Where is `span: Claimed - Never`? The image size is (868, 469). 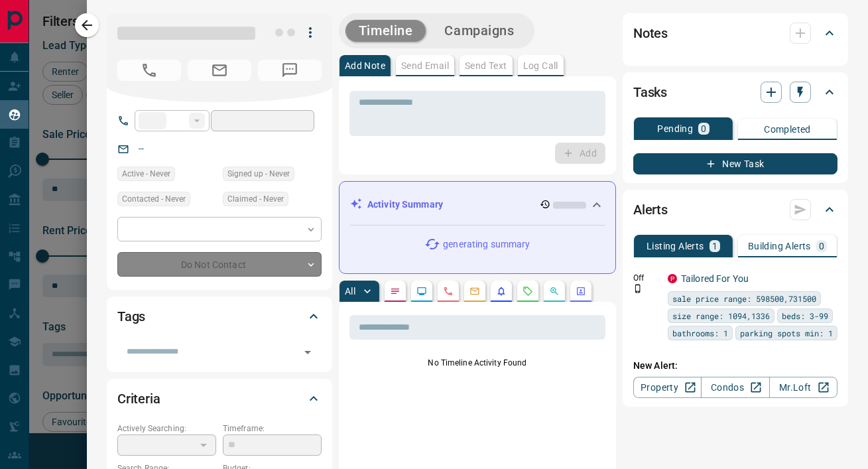
span: Claimed - Never is located at coordinates (255, 199).